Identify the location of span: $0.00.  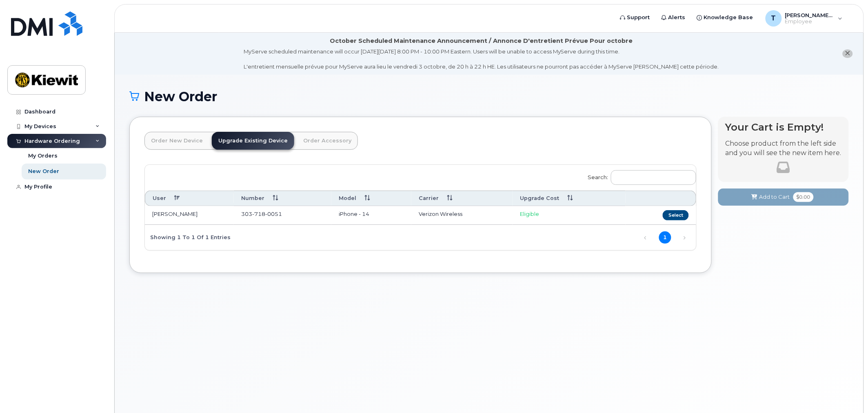
(803, 197).